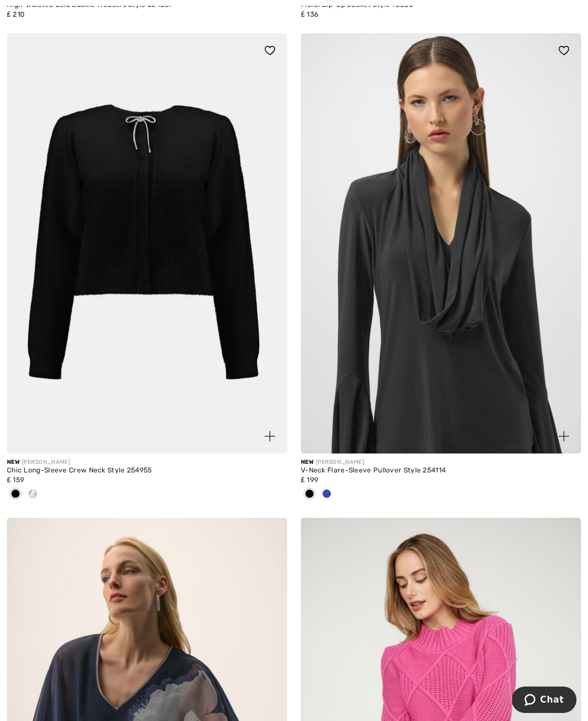  Describe the element at coordinates (16, 480) in the screenshot. I see `span: ₤ 159` at that location.